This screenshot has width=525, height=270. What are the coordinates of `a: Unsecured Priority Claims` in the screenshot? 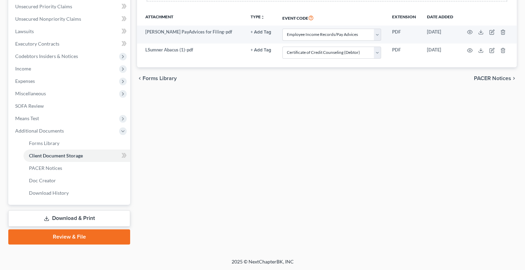 It's located at (70, 7).